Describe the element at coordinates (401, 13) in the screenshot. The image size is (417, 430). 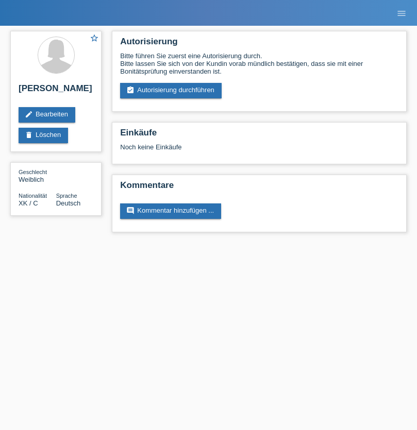
I see `a: menu` at that location.